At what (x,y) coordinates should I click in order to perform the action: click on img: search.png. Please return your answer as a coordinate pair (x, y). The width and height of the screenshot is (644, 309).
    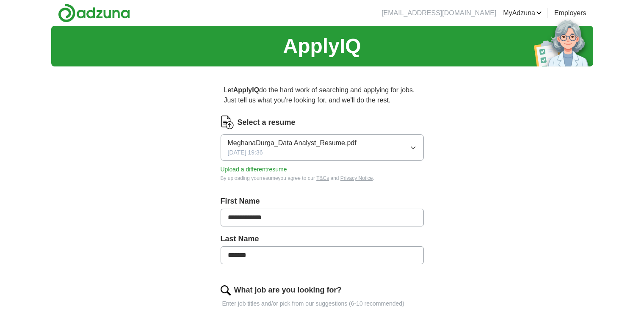
    Looking at the image, I should click on (226, 290).